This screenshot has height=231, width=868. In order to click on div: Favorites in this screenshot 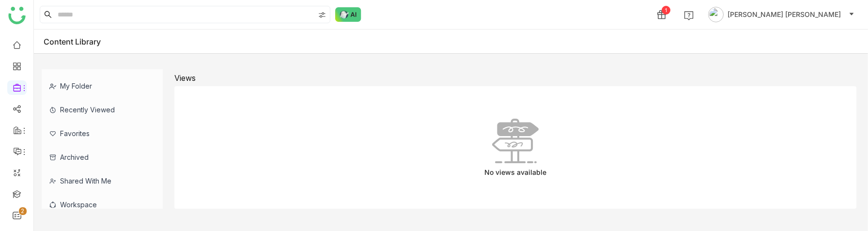, I will do `click(98, 134)`.